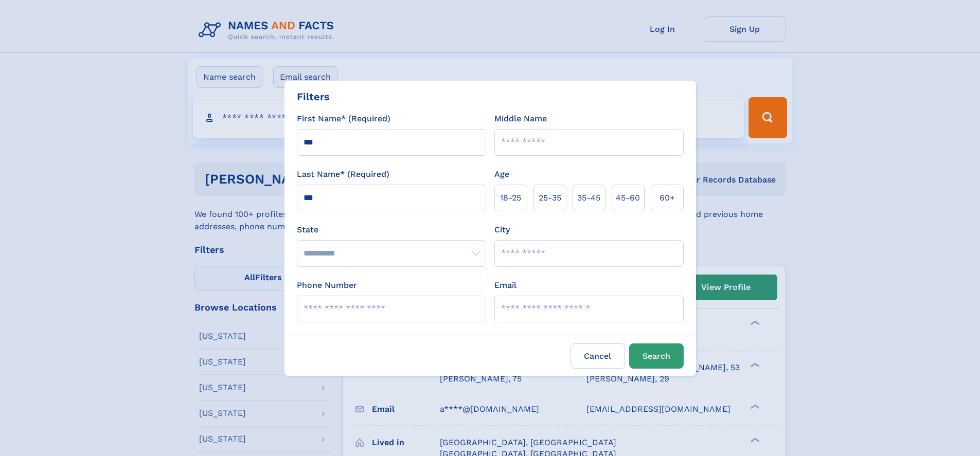 The width and height of the screenshot is (980, 456). What do you see at coordinates (588, 198) in the screenshot?
I see `span: 35‑45` at bounding box center [588, 198].